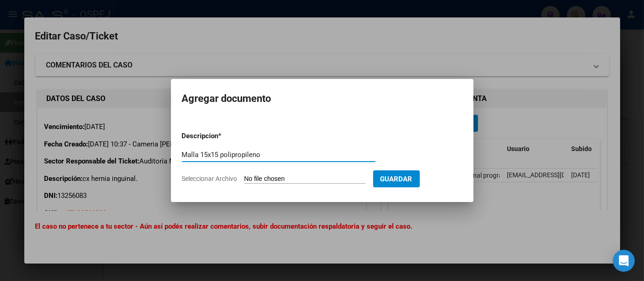 The height and width of the screenshot is (281, 644). Describe the element at coordinates (623, 261) in the screenshot. I see `div: Open Intercom Messenger` at that location.